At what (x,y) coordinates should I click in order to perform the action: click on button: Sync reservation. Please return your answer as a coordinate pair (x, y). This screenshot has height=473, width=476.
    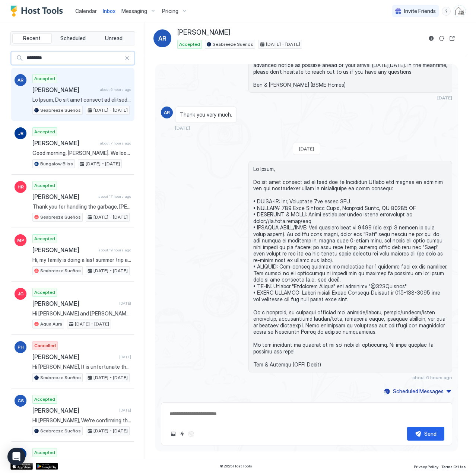
    Looking at the image, I should click on (442, 39).